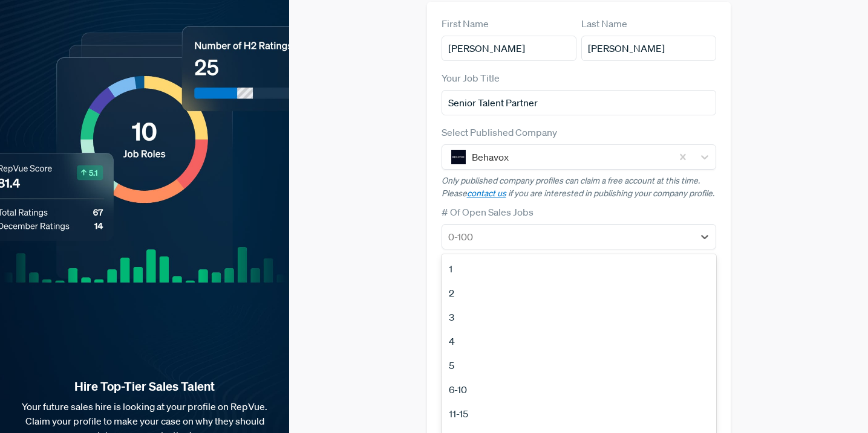  What do you see at coordinates (579, 317) in the screenshot?
I see `div: 3` at bounding box center [579, 317].